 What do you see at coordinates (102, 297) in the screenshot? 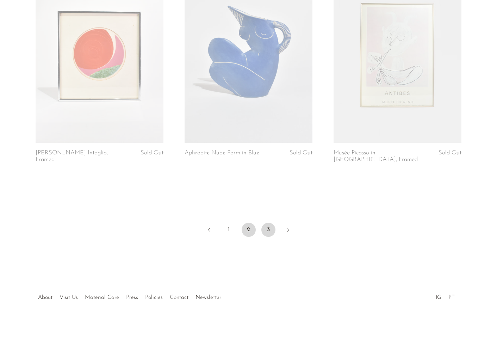
I see `a: Material Care` at bounding box center [102, 297].